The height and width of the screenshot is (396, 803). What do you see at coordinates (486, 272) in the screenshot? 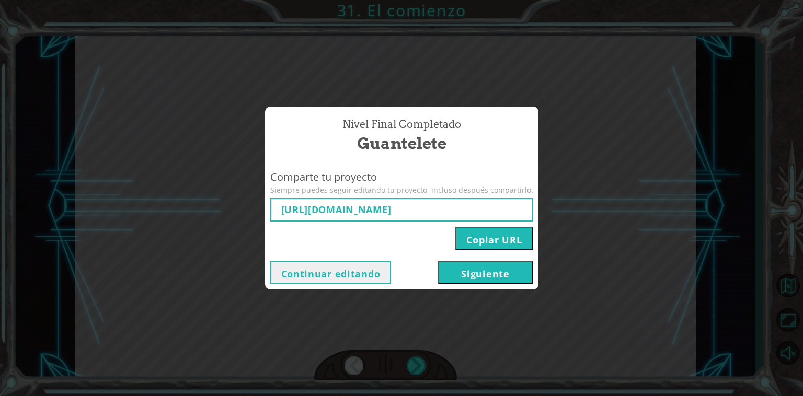
I see `button: Siguiente` at bounding box center [486, 272].